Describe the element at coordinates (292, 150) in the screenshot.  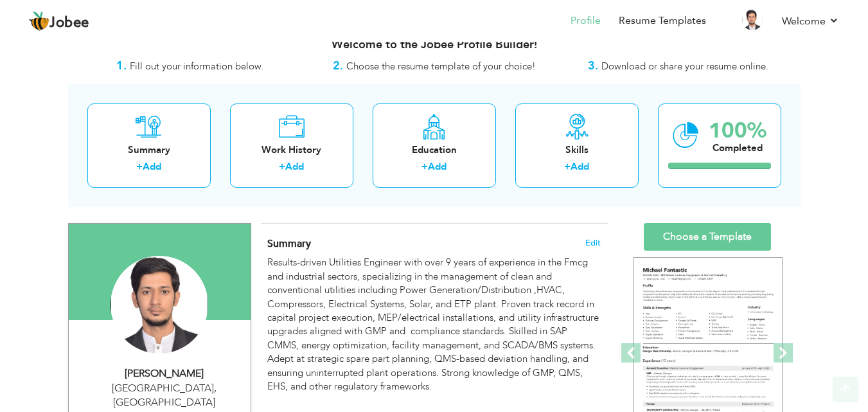
I see `div: Work History` at that location.